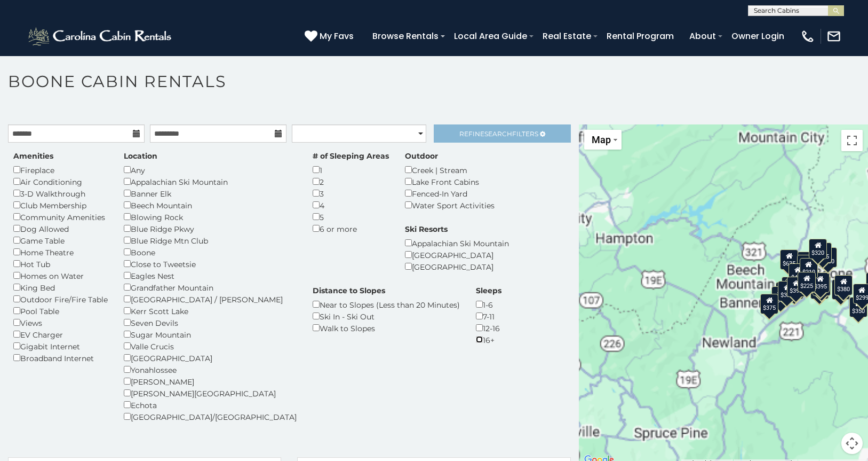 This screenshot has height=461, width=868. What do you see at coordinates (60, 299) in the screenshot?
I see `div: Outdoor Fire/Fire Table` at bounding box center [60, 299].